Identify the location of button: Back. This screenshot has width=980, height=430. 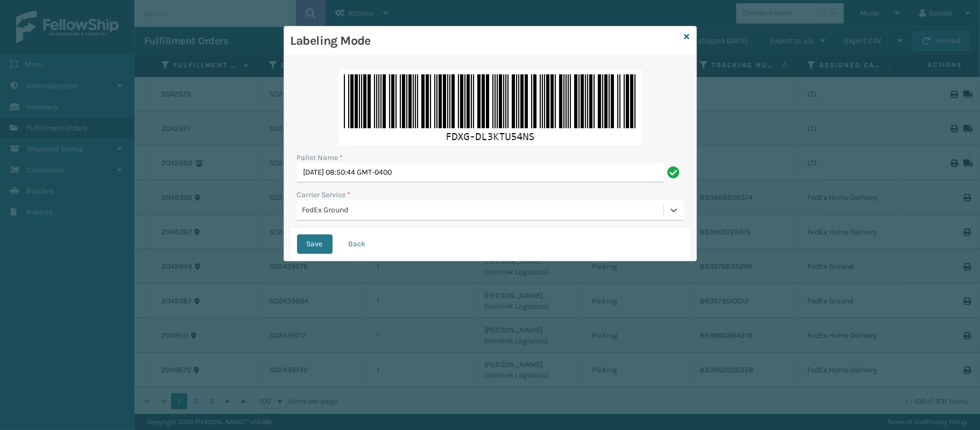
(358, 244).